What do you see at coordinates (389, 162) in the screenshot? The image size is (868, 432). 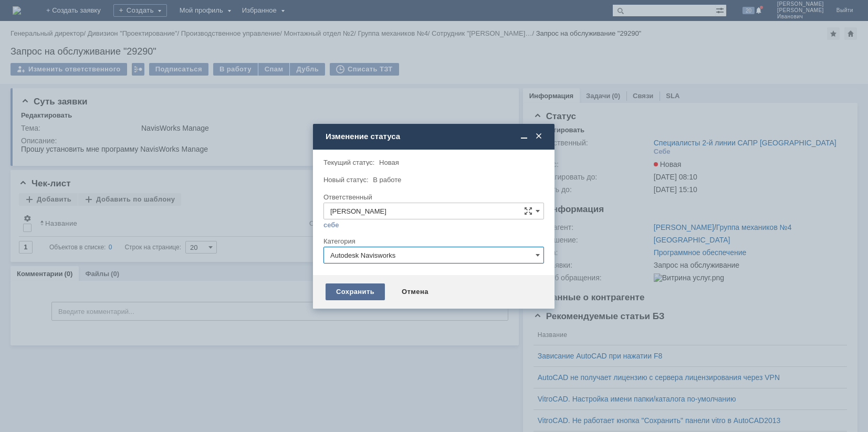 I see `span: Новая` at bounding box center [389, 162].